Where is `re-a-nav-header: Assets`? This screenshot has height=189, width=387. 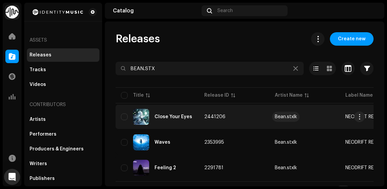
re-a-nav-header: Assets is located at coordinates (63, 40).